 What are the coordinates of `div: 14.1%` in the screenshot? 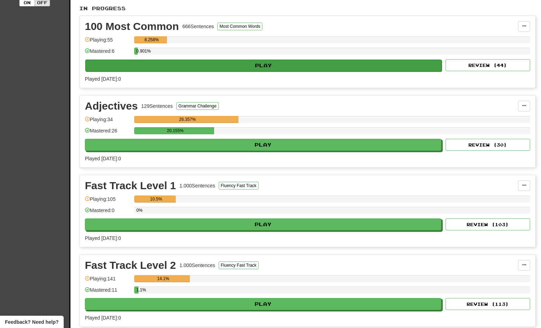 It's located at (163, 278).